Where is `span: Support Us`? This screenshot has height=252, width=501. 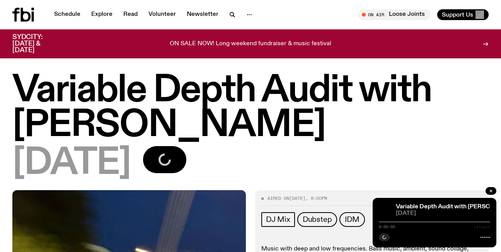
span: Support Us is located at coordinates (458, 15).